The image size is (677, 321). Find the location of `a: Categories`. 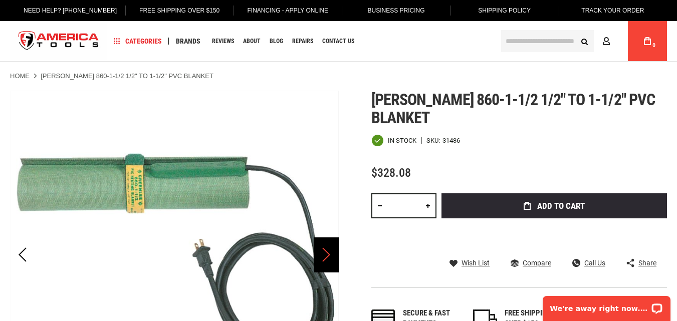

a: Categories is located at coordinates (138, 41).